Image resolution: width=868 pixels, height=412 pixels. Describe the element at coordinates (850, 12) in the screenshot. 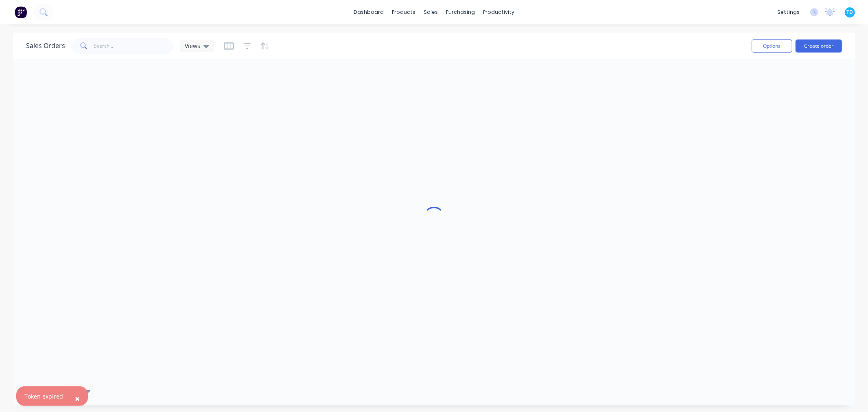

I see `span: TD` at that location.